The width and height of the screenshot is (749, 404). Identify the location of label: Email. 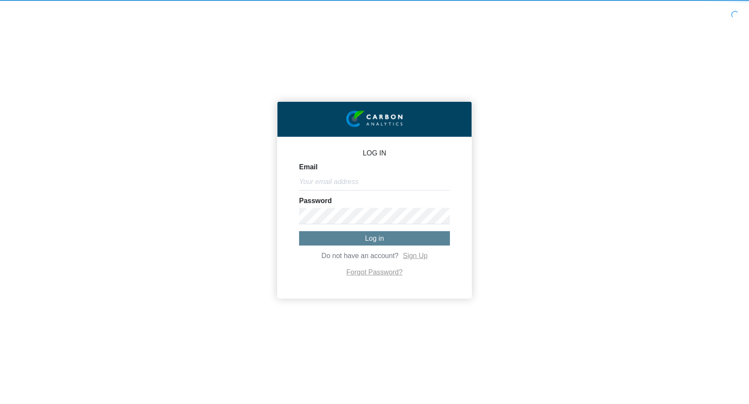
(308, 167).